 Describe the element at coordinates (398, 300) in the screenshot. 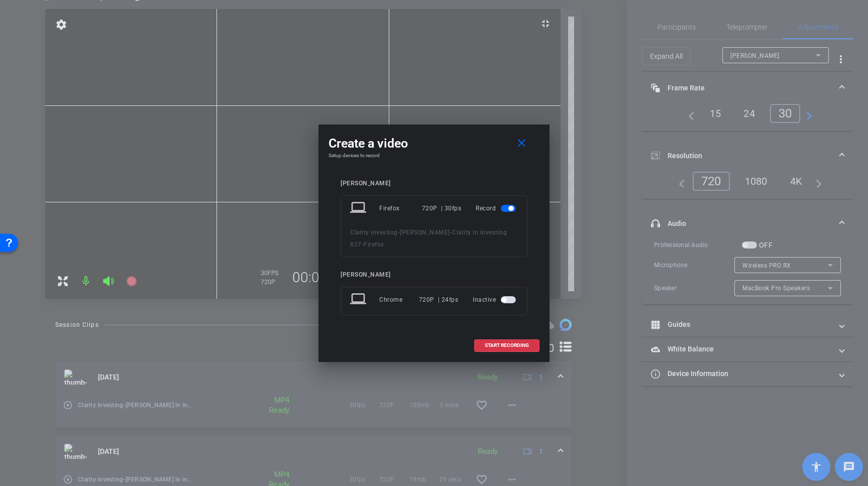

I see `div: Chrome` at that location.